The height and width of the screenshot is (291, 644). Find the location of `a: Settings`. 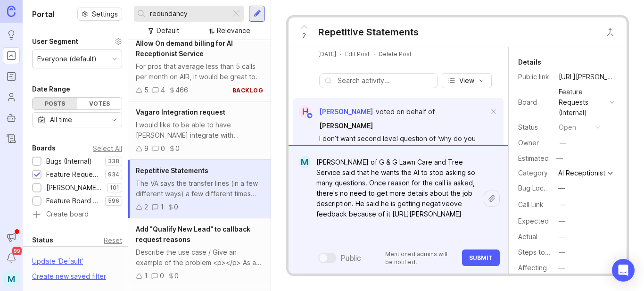

a: Settings is located at coordinates (100, 14).